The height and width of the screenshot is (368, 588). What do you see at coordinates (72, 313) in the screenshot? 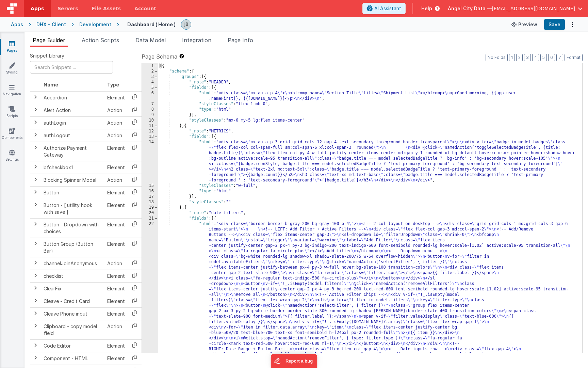
I see `td: Cleave Phone input` at bounding box center [72, 313].